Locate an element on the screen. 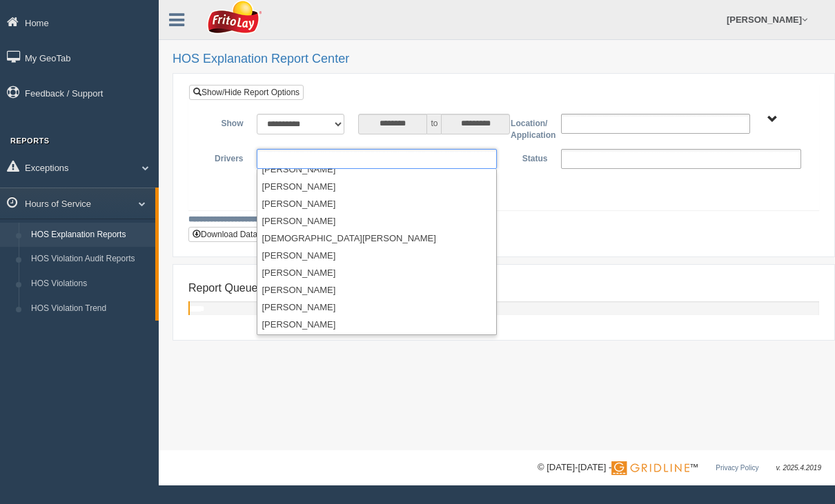 The width and height of the screenshot is (835, 504). img: Gridline is located at coordinates (650, 468).